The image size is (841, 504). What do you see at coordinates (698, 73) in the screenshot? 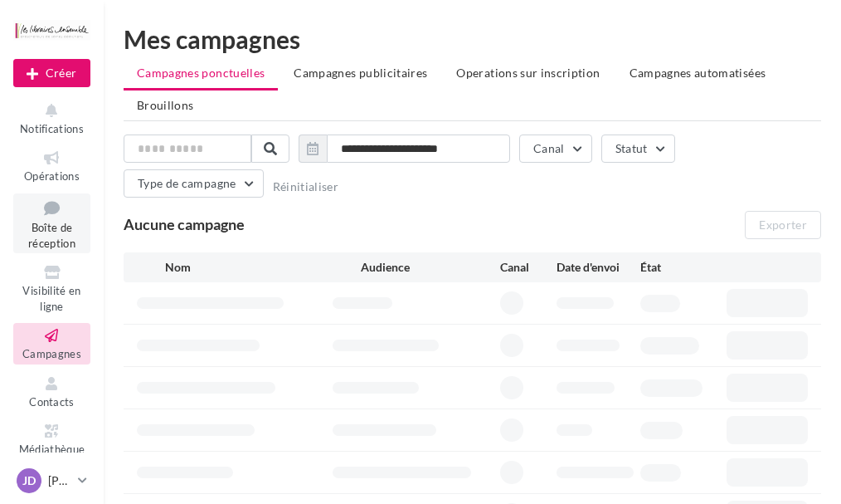
I see `span: Campagnes automatisées` at bounding box center [698, 73].